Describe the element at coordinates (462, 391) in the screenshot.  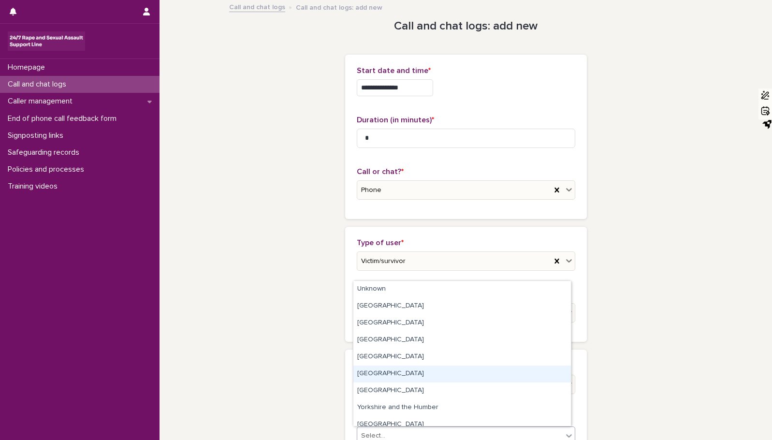
I see `div: North East` at that location.